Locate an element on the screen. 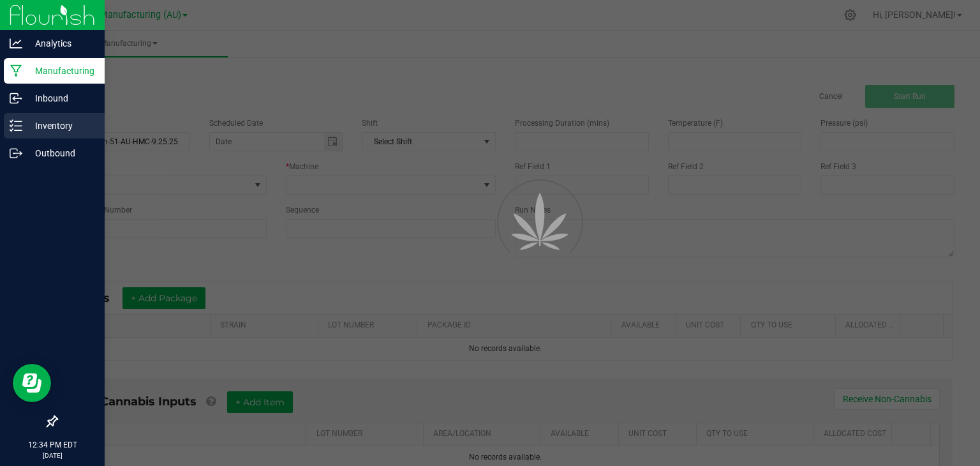 This screenshot has height=466, width=980. p: Outbound is located at coordinates (61, 153).